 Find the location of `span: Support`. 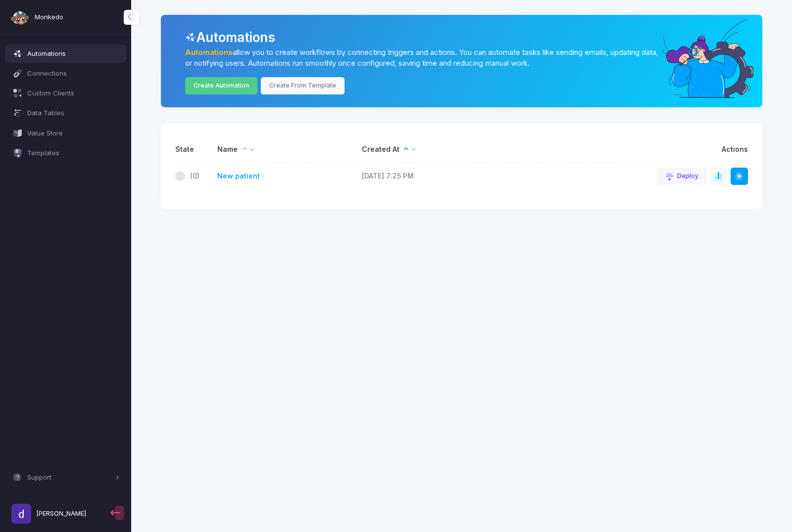

span: Support is located at coordinates (70, 478).